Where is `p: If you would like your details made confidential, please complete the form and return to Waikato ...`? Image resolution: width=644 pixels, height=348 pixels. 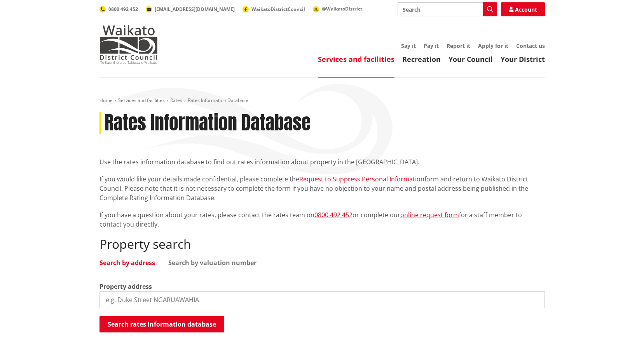
p: If you would like your details made confidential, please complete the form and return to Waikato ... is located at coordinates (322, 188).